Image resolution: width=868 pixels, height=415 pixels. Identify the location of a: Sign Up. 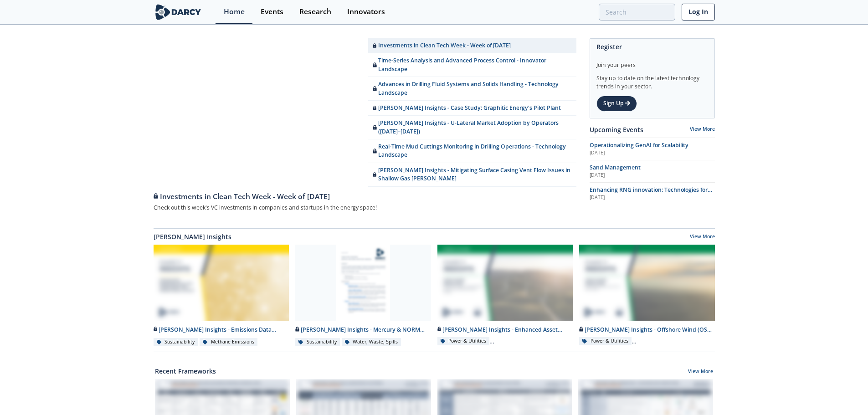
(616, 104).